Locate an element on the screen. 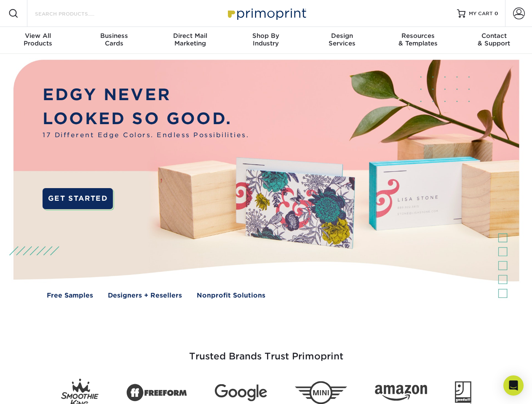  span: 17 Different Edge Colors. Endless Possibilities. is located at coordinates (146, 135).